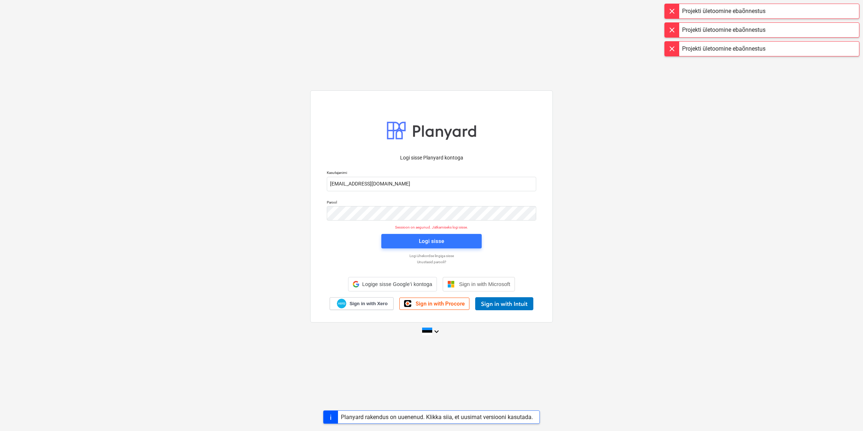 The image size is (863, 431). I want to click on div: Logi sisse, so click(432, 241).